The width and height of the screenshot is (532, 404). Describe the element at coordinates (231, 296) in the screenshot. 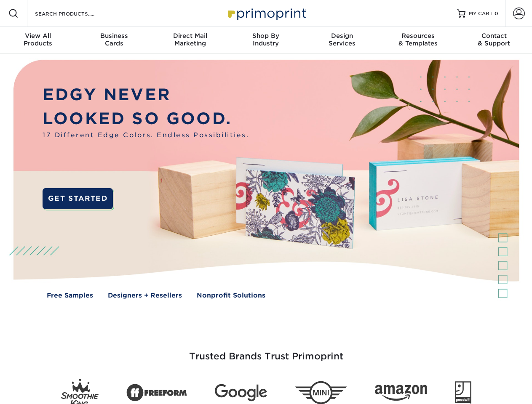

I see `a: Nonprofit Solutions` at that location.